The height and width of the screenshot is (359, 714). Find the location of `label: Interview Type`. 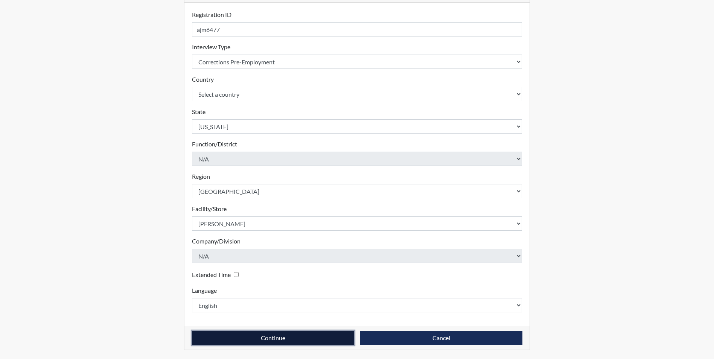

label: Interview Type is located at coordinates (211, 47).